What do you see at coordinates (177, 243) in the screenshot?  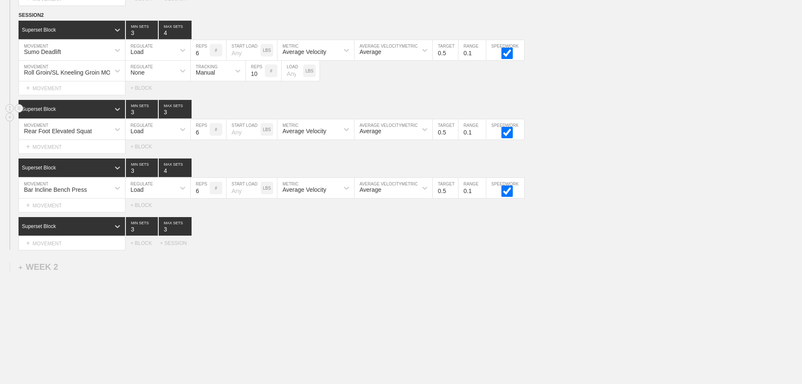 I see `div: + SESSION` at bounding box center [177, 243].